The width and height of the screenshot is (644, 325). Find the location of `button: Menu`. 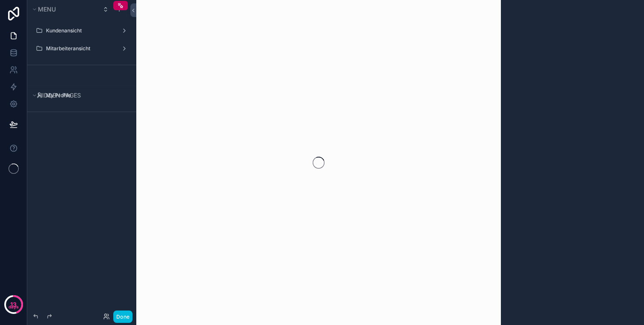

button: Menu is located at coordinates (64, 9).